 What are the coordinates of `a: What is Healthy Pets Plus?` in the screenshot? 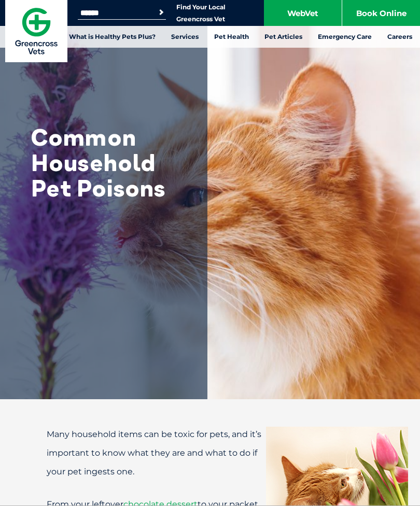 It's located at (112, 37).